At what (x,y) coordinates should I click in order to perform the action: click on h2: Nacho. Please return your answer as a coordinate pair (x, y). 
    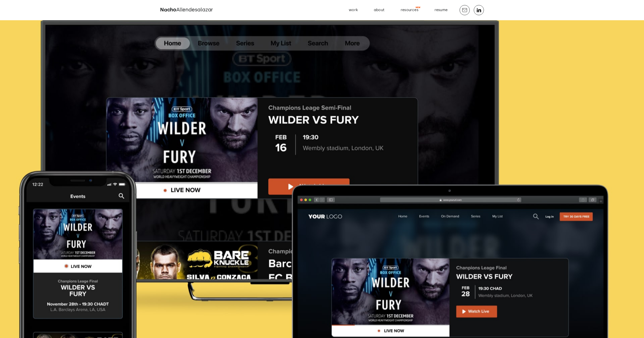
    Looking at the image, I should click on (186, 10).